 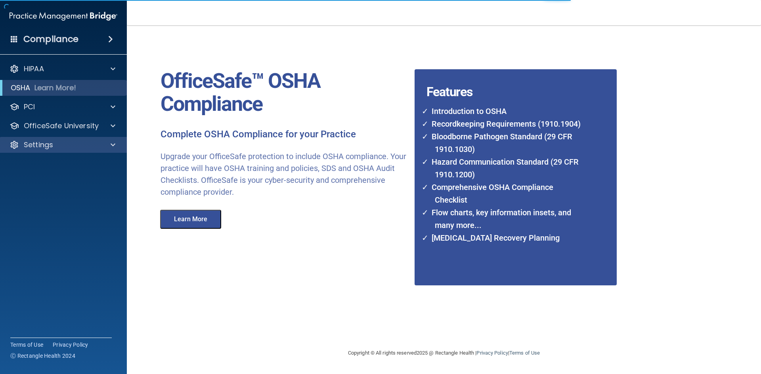 What do you see at coordinates (506, 168) in the screenshot?
I see `li: Hazard Communication Standard (29 CFR 1910.1200)` at bounding box center [506, 168].